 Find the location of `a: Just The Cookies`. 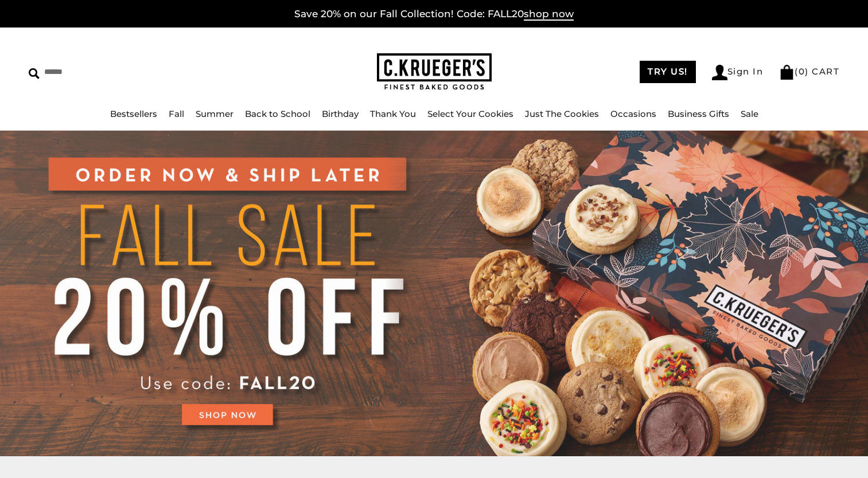

a: Just The Cookies is located at coordinates (562, 113).